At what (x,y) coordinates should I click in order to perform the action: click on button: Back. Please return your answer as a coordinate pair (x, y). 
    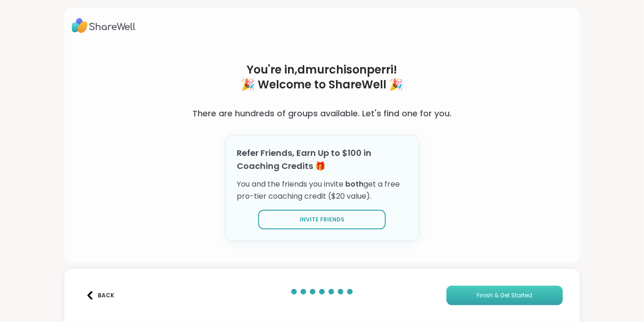
    Looking at the image, I should click on (99, 296).